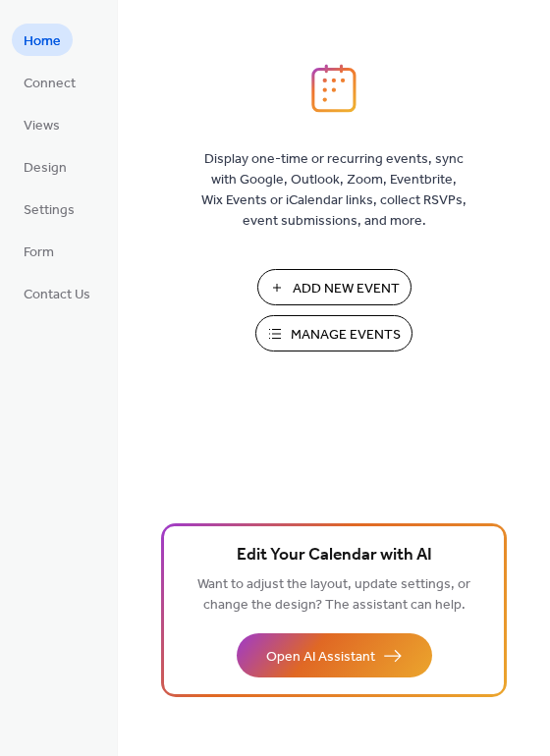  I want to click on span: Display one-time or recurring events, sync with Google, Outlook, Zoom, Eventbrite, Wix Events or ..., so click(333, 191).